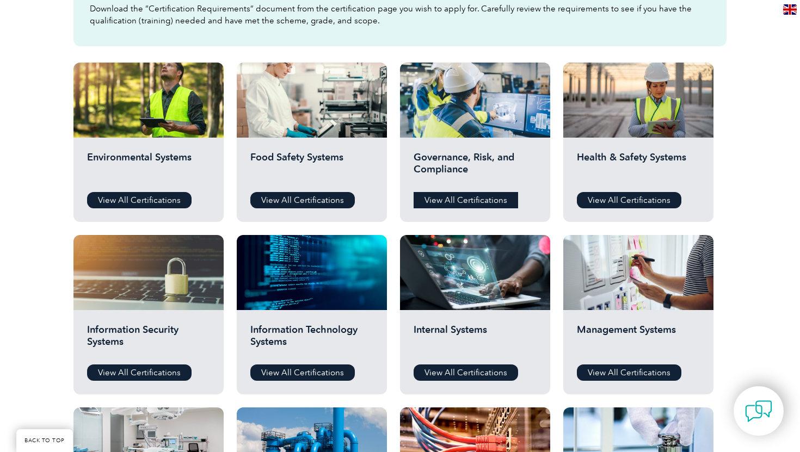 The image size is (800, 452). What do you see at coordinates (312, 168) in the screenshot?
I see `h2: Food Safety Systems` at bounding box center [312, 168].